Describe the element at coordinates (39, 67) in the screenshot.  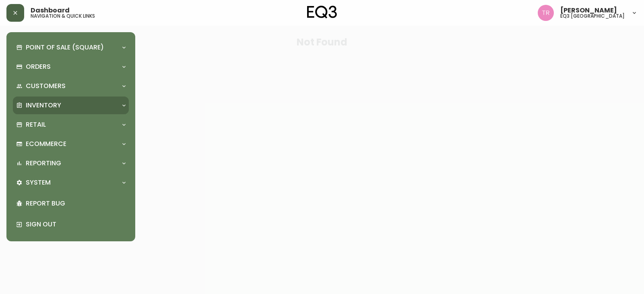
I see `p: Orders` at that location.